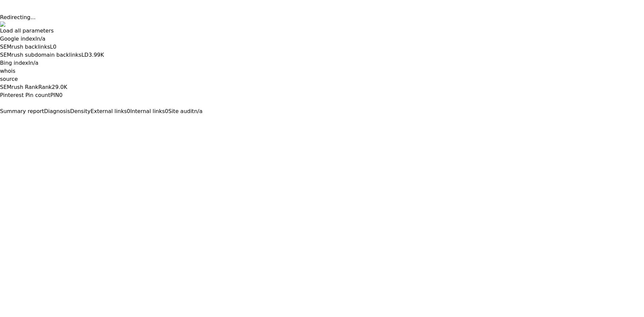 The width and height of the screenshot is (644, 317). Describe the element at coordinates (85, 55) in the screenshot. I see `span: LD` at that location.